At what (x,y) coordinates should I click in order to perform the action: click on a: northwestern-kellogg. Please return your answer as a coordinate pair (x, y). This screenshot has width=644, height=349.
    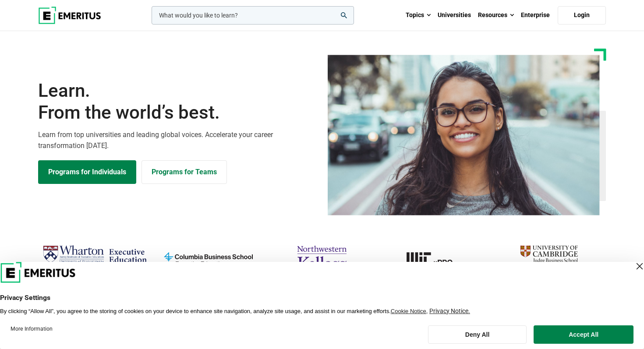
    Looking at the image, I should click on (322, 259).